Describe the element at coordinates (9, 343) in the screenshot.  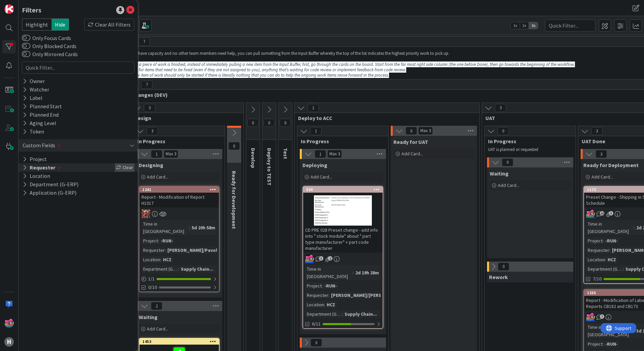
I see `div: H` at that location.